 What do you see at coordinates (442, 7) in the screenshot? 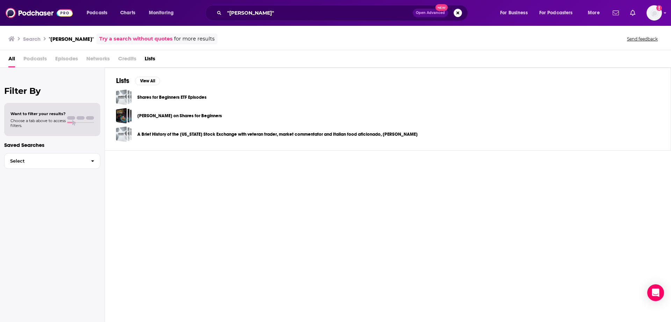
I see `span: New` at bounding box center [442, 7].